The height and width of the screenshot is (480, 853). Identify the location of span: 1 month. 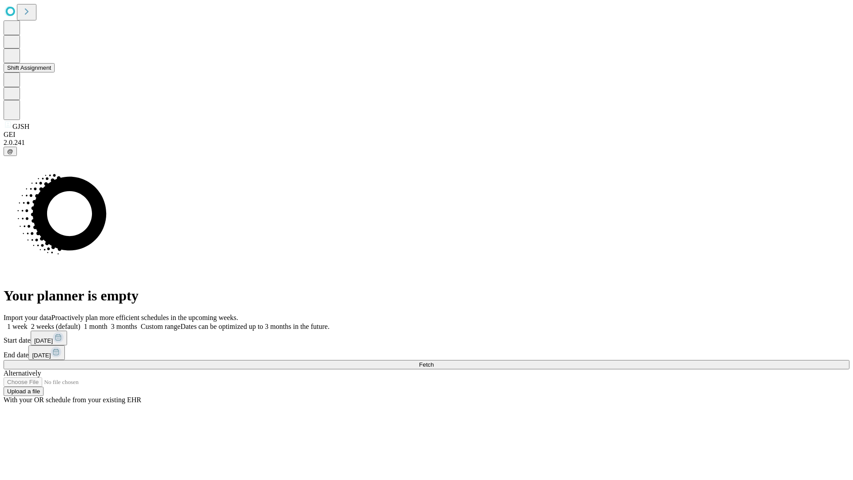
(96, 326).